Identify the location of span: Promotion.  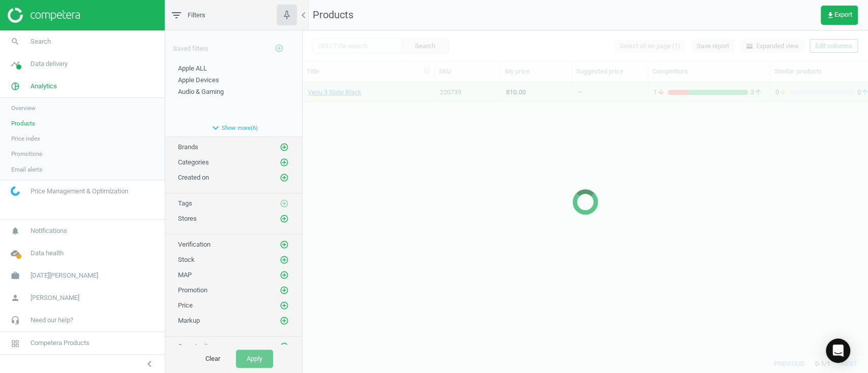
(193, 290).